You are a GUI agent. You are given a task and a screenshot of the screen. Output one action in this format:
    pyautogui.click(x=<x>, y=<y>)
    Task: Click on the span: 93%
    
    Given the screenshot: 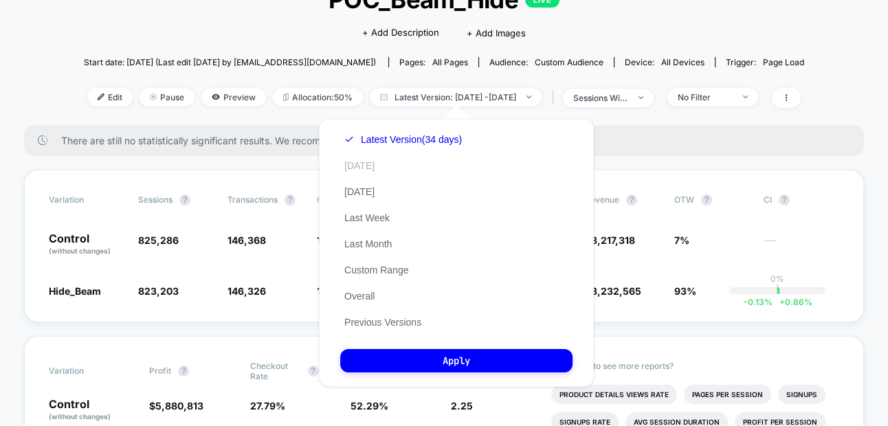 What is the action you would take?
    pyautogui.click(x=685, y=291)
    